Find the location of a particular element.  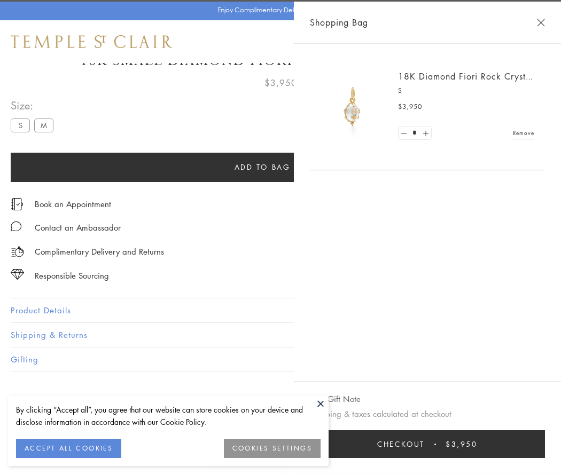

div: Responsible Sourcing is located at coordinates (72, 276).